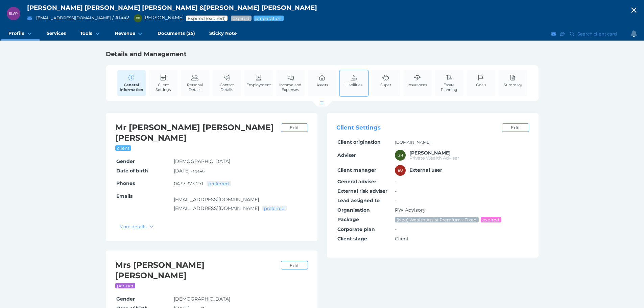 The height and width of the screenshot is (308, 644). I want to click on button: More details, so click(136, 226).